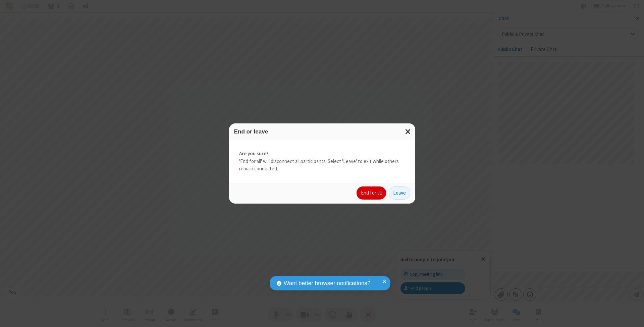  I want to click on h3: End or leave, so click(322, 131).